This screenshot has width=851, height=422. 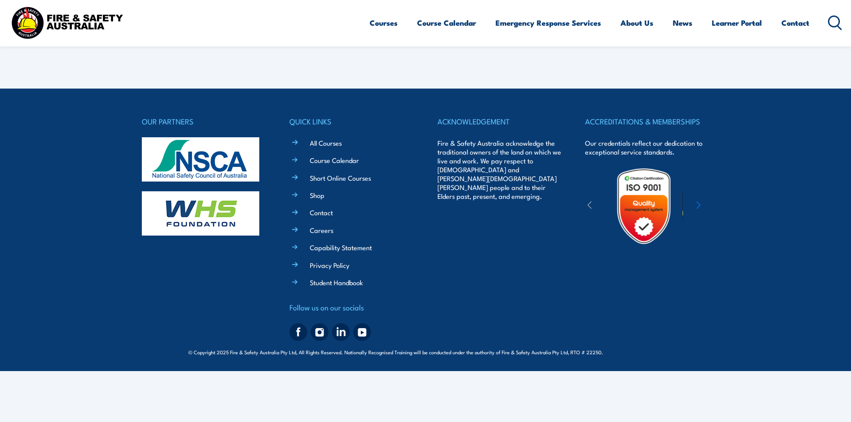 I want to click on a: Emergency Response Services, so click(x=548, y=23).